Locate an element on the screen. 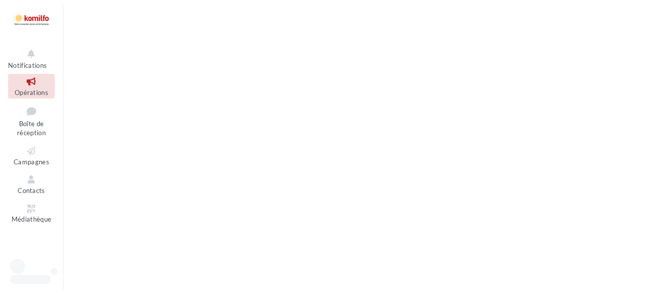  a: Contacts is located at coordinates (31, 184).